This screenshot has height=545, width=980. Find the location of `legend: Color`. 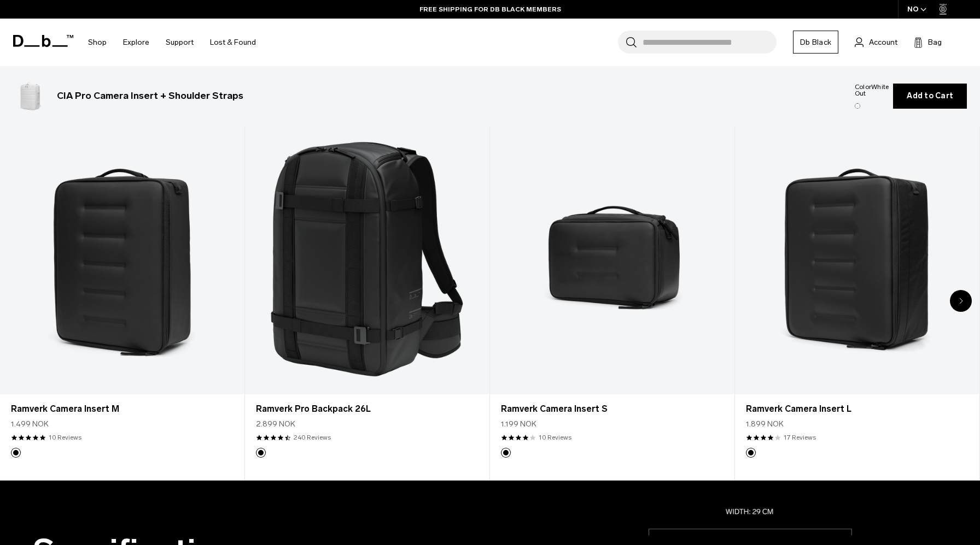

legend: Color is located at coordinates (872, 90).